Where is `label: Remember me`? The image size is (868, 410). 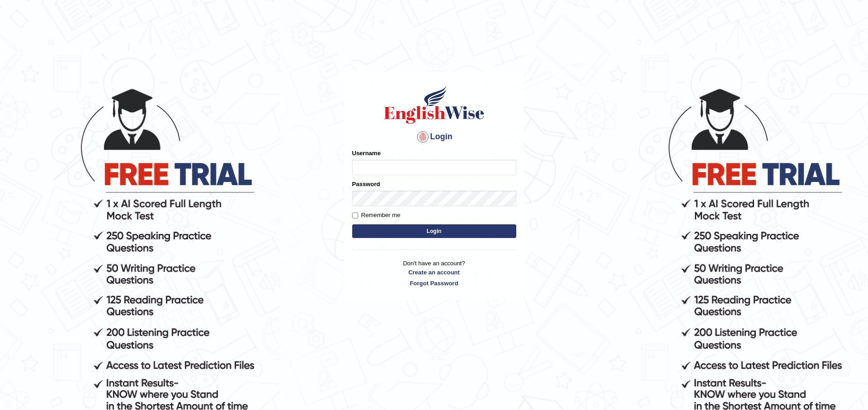 label: Remember me is located at coordinates (377, 215).